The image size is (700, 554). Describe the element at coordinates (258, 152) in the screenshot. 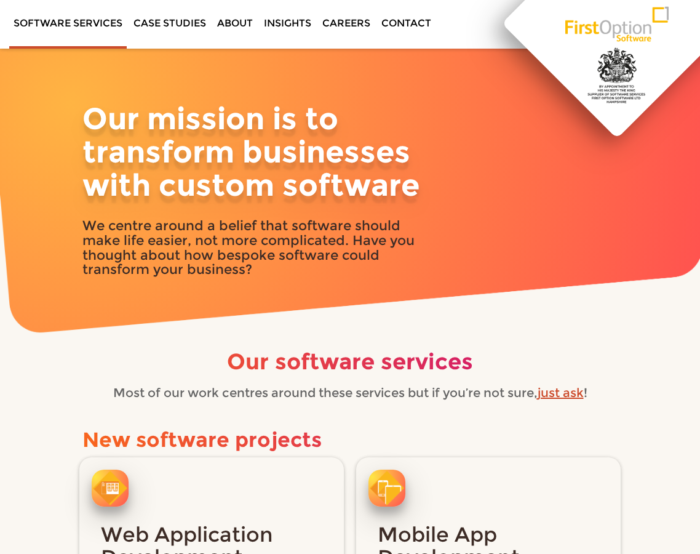

I see `h1: Our mission is to transform businesses with custom software` at that location.